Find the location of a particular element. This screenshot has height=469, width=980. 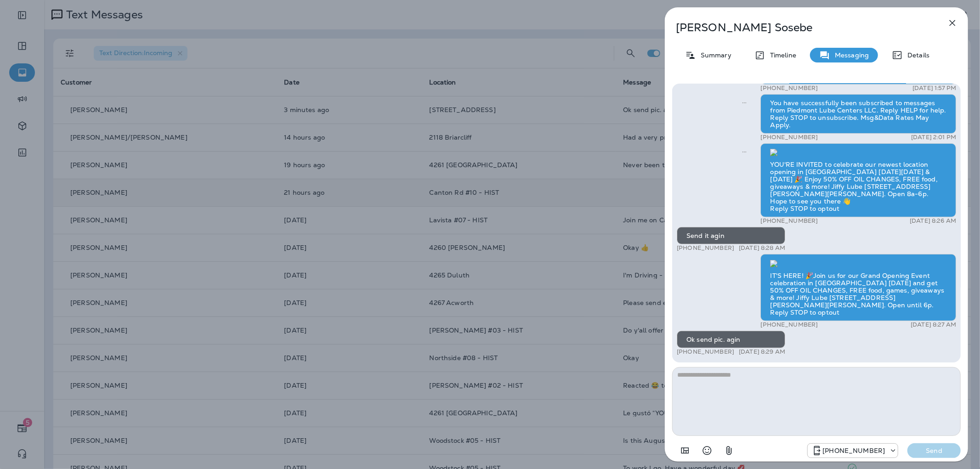

p: Messaging is located at coordinates (850, 55).